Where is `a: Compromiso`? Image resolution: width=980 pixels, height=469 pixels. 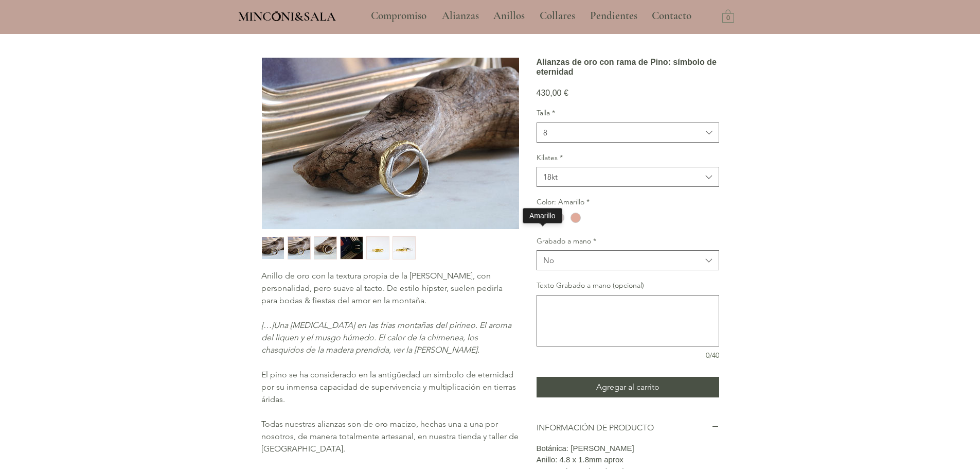 a: Compromiso is located at coordinates (399, 16).